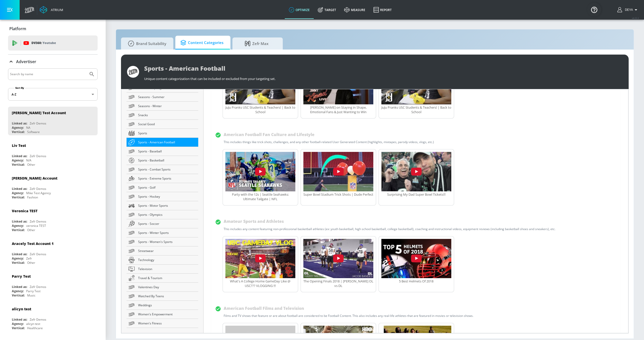  Describe the element at coordinates (162, 224) in the screenshot. I see `a: Sports - Soccer` at that location.